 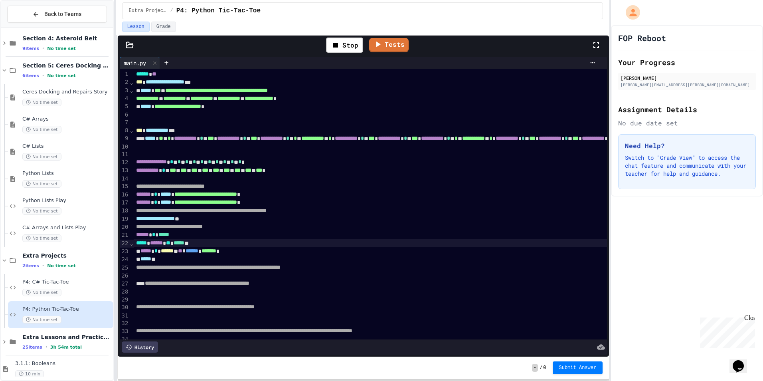 I want to click on span: 6 items, so click(x=31, y=75).